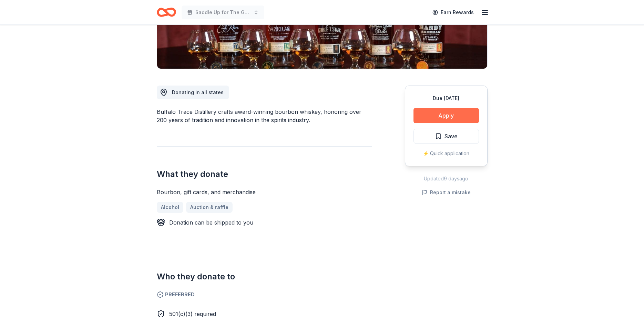  Describe the element at coordinates (446, 192) in the screenshot. I see `button: Report a mistake` at that location.